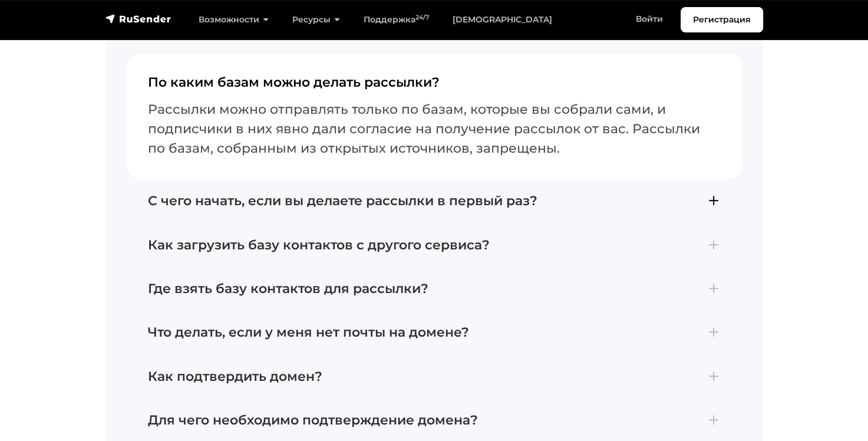 This screenshot has width=868, height=441. What do you see at coordinates (316, 20) in the screenshot?
I see `a: Ресурсы` at bounding box center [316, 20].